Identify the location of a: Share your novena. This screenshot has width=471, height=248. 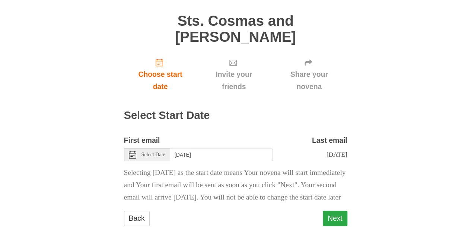
(309, 74).